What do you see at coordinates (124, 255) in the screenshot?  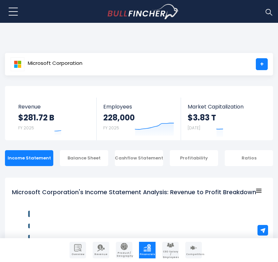 I see `span: Product / Geography` at bounding box center [124, 255].